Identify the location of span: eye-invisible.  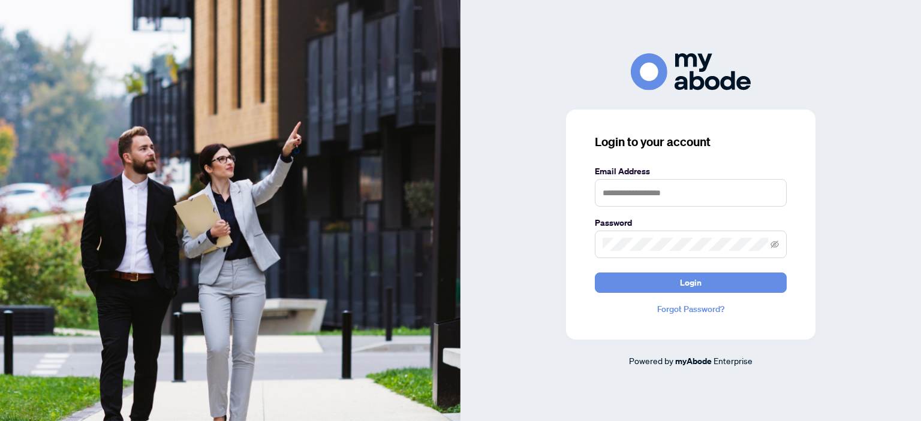
(774, 245).